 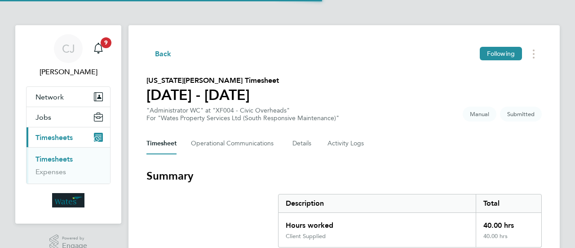 I want to click on a: Timesheets, so click(x=54, y=159).